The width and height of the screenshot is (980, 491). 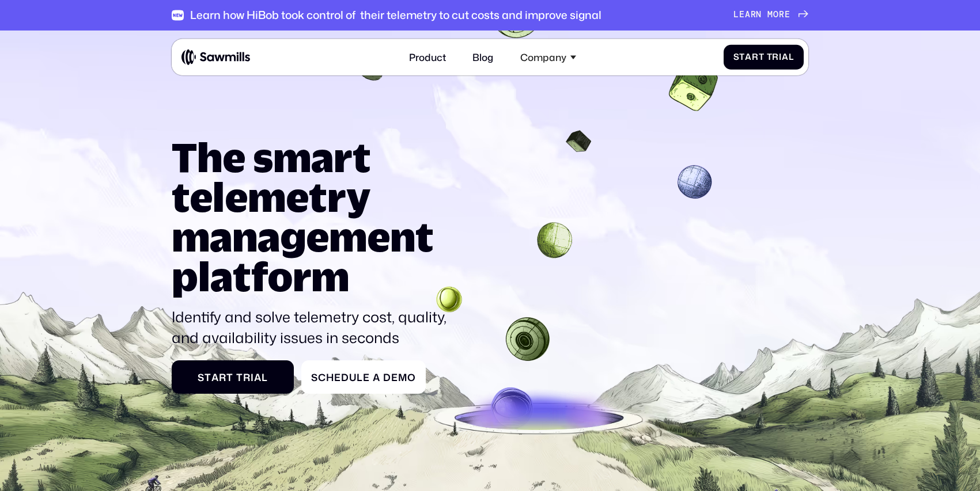 What do you see at coordinates (314, 327) in the screenshot?
I see `p: Identify and solve telemetry cost, quality, and availability issues in seconds` at bounding box center [314, 327].